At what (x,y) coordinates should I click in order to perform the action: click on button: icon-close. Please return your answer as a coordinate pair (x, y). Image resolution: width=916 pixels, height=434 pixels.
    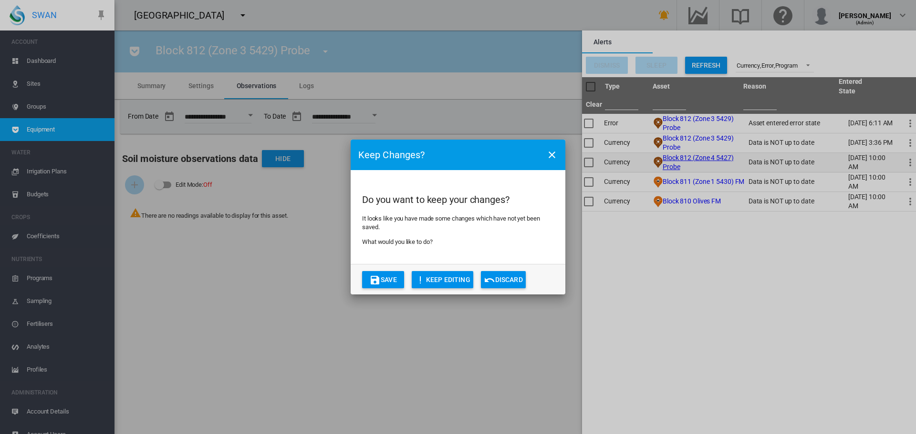
    Looking at the image, I should click on (552, 155).